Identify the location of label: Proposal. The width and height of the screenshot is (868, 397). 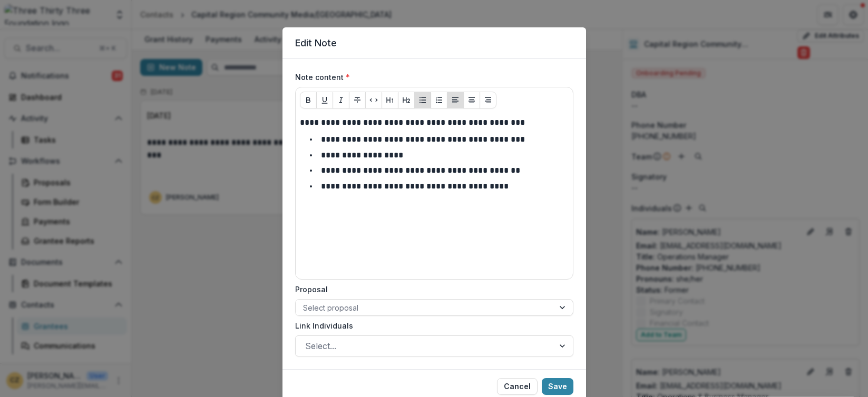
(431, 289).